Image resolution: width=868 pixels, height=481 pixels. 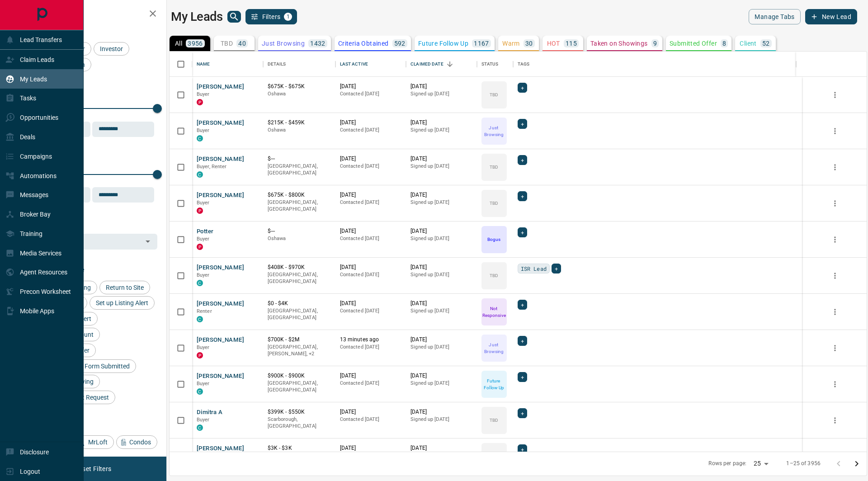 I want to click on span: Return to Site, so click(x=125, y=288).